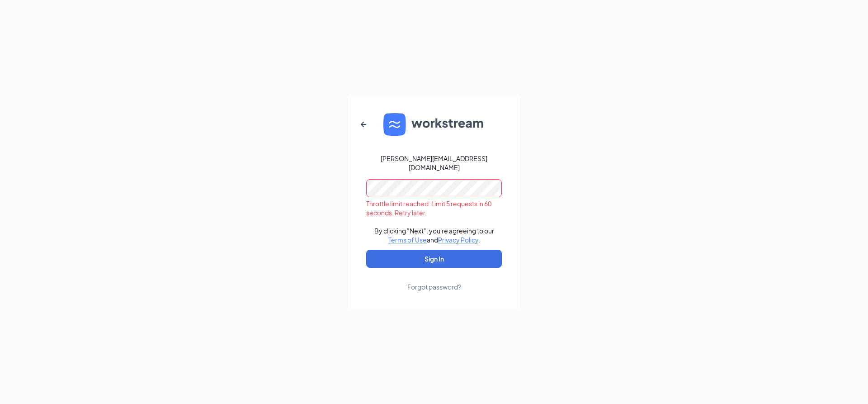 The height and width of the screenshot is (404, 868). Describe the element at coordinates (434, 124) in the screenshot. I see `img: WS logo and Workstream text` at that location.